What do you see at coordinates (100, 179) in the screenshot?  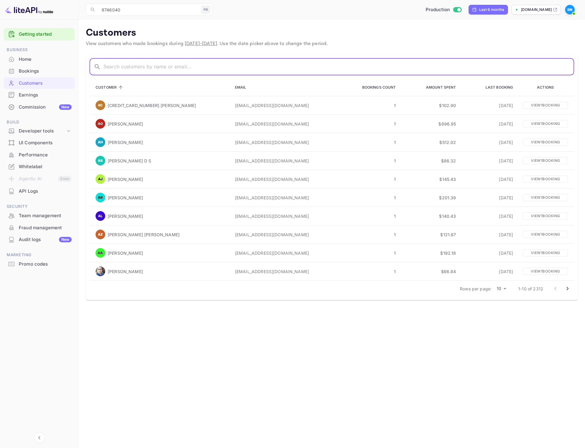 I see `img: Adam Joy` at bounding box center [100, 179].